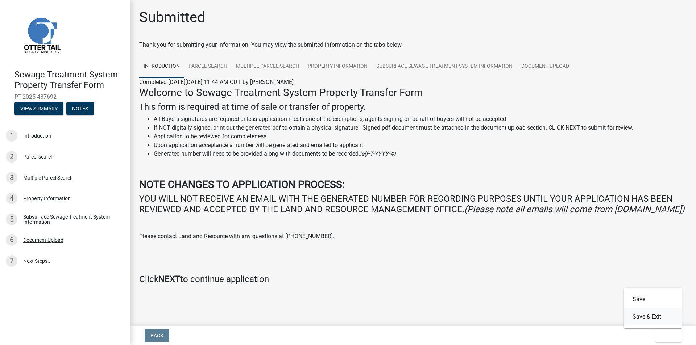  I want to click on h4: This form is required at time of sale or transfer of property., so click(413, 107).